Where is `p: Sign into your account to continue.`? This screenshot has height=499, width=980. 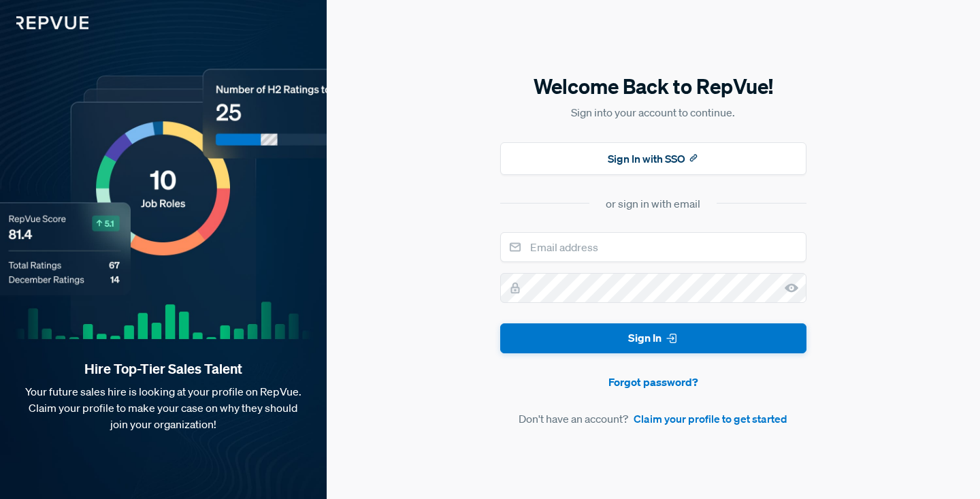
p: Sign into your account to continue. is located at coordinates (654, 113).